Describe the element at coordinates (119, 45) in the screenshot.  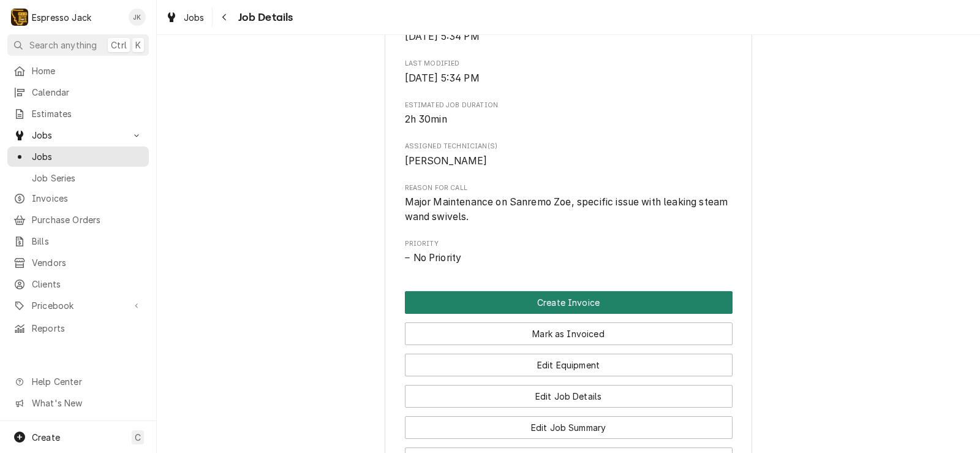
I see `span: Ctrl` at that location.